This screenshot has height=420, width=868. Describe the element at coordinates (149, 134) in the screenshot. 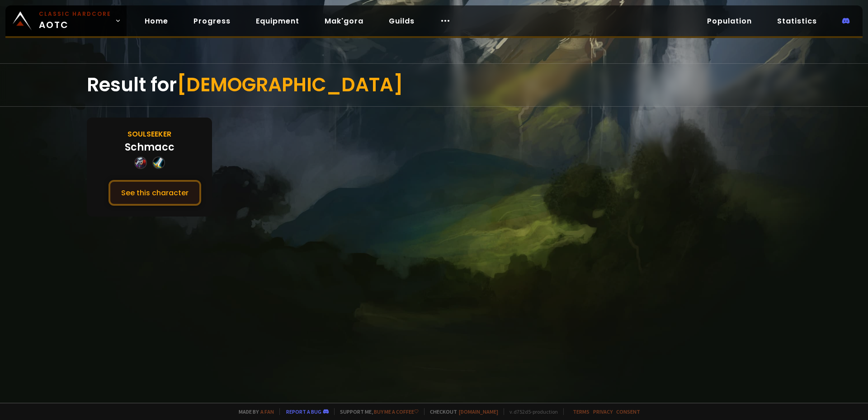

I see `div: Soulseeker` at that location.